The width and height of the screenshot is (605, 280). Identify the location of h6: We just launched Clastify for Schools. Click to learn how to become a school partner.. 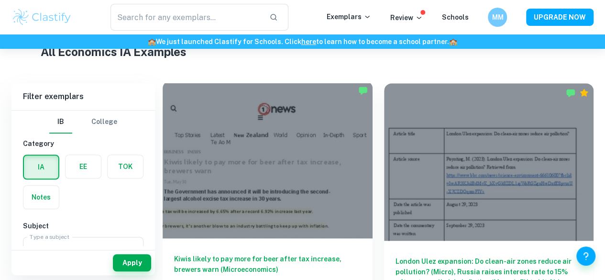
(302, 42).